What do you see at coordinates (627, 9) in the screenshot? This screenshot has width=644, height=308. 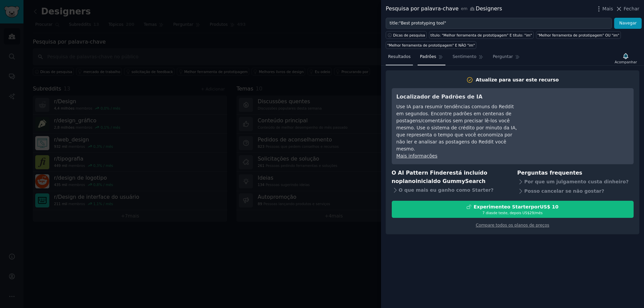 I see `button: Fechar` at bounding box center [627, 9].